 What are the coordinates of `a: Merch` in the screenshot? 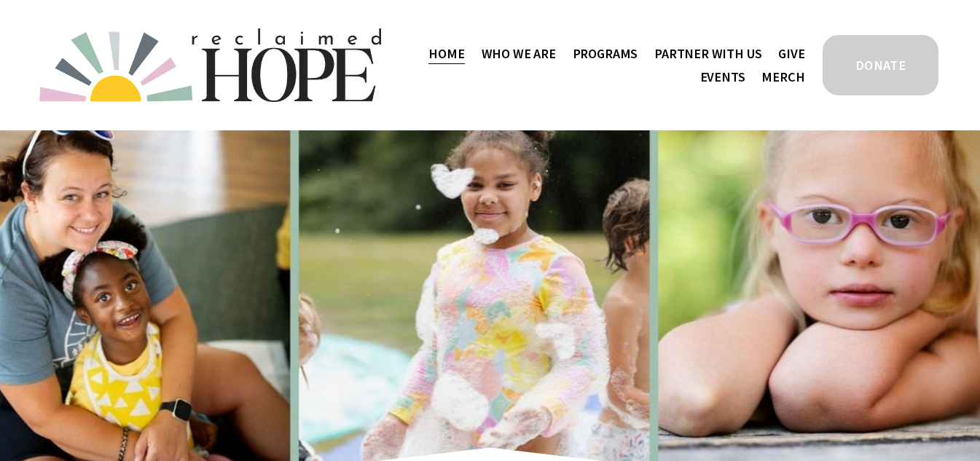 It's located at (783, 76).